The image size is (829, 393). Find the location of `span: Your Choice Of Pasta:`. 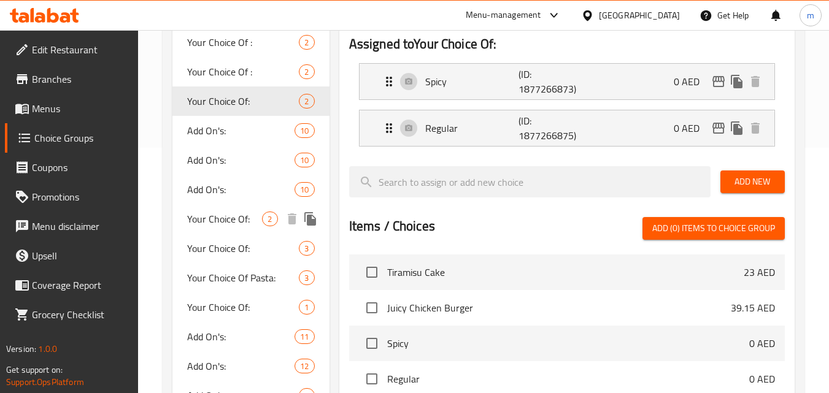

span: Your Choice Of Pasta: is located at coordinates (243, 278).